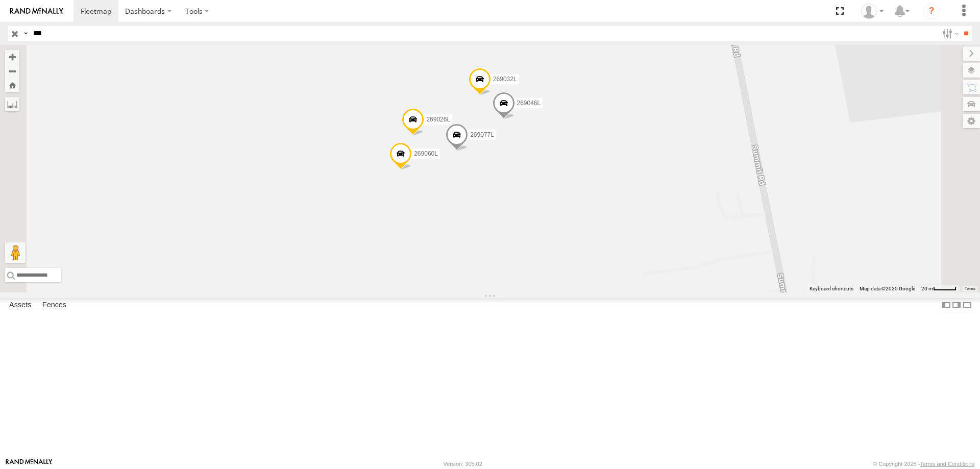 The image size is (980, 469). What do you see at coordinates (971, 121) in the screenshot?
I see `label: Map Settings` at bounding box center [971, 121].